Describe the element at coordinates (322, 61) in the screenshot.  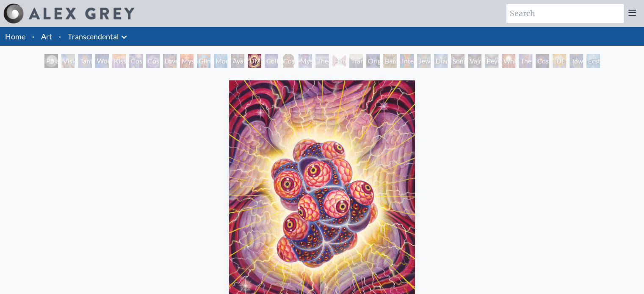
I see `div: Theologue` at that location.